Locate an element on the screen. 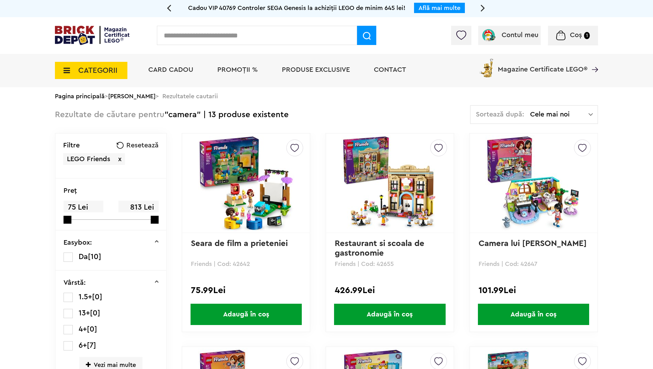 The image size is (653, 369). span: 6+ is located at coordinates (83, 345).